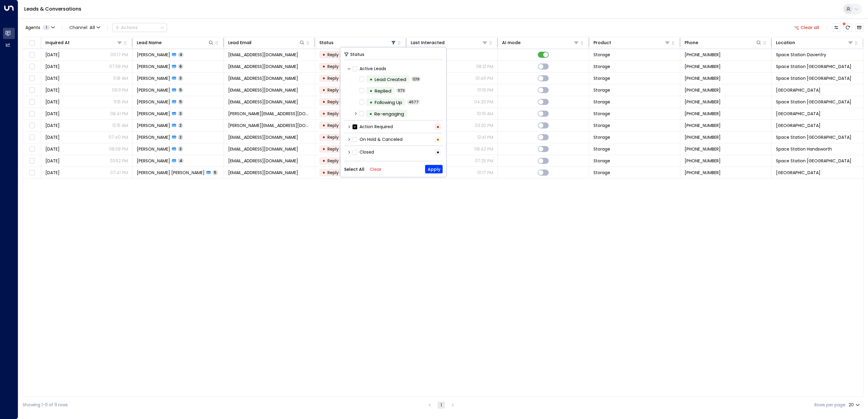 The width and height of the screenshot is (868, 419). What do you see at coordinates (702, 78) in the screenshot?
I see `span: +447905427221` at bounding box center [702, 78].